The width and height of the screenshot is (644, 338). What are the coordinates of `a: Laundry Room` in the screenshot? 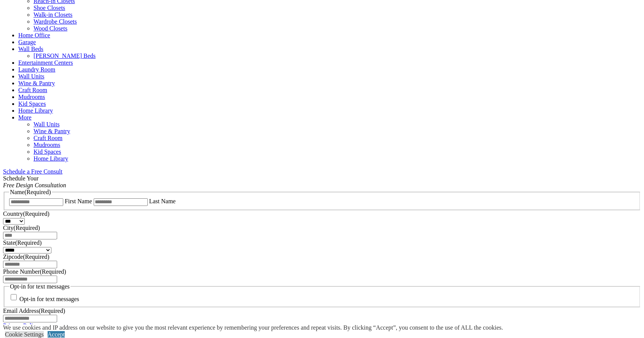 It's located at (37, 69).